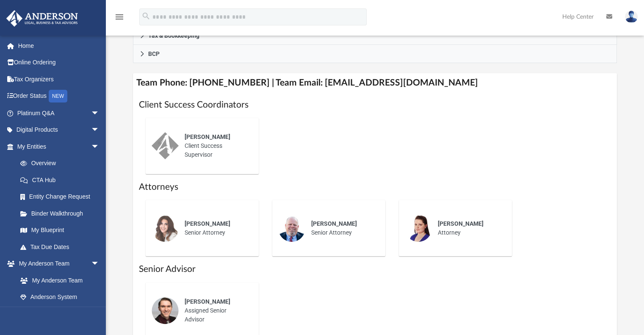  What do you see at coordinates (119, 17) in the screenshot?
I see `i: menu` at bounding box center [119, 17].